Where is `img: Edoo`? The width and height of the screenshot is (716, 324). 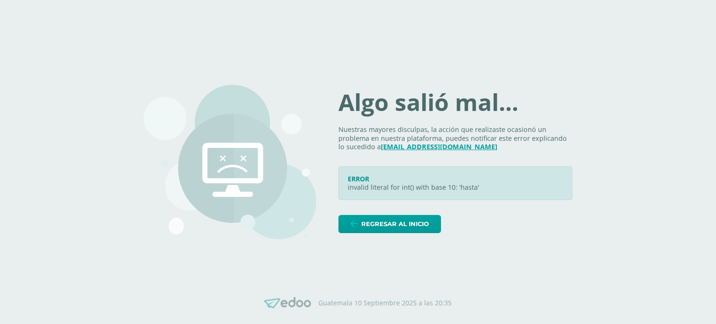 img: Edoo is located at coordinates (288, 303).